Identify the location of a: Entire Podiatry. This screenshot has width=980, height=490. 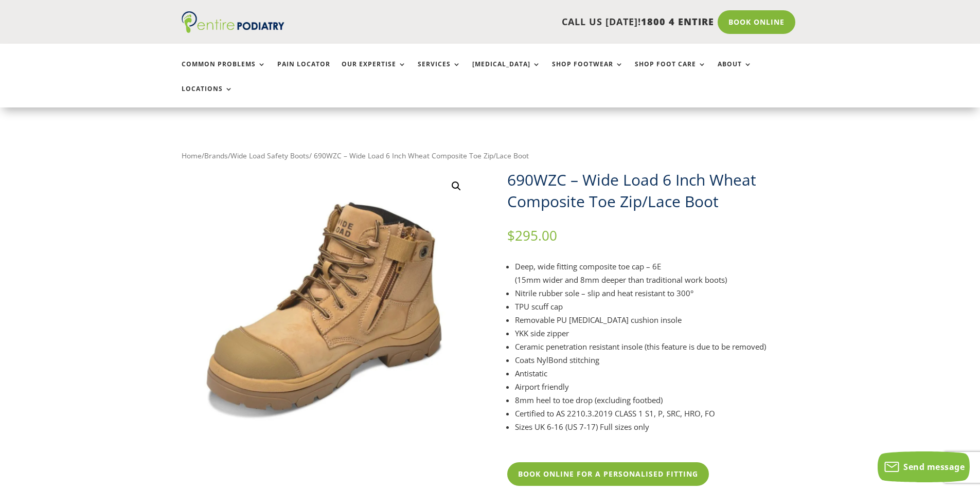
(233, 30).